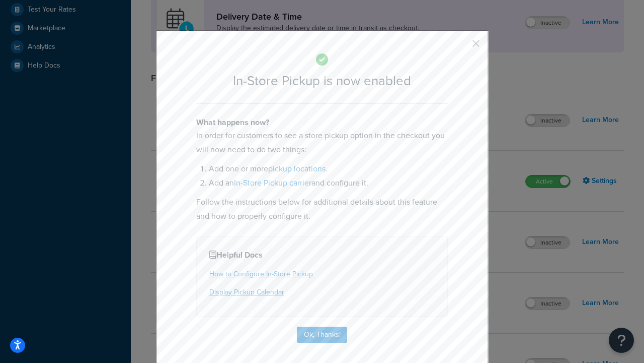 This screenshot has height=363, width=644. Describe the element at coordinates (322, 209) in the screenshot. I see `p: Follow the instructions below for additional details about this feature and how to properly confi...` at that location.